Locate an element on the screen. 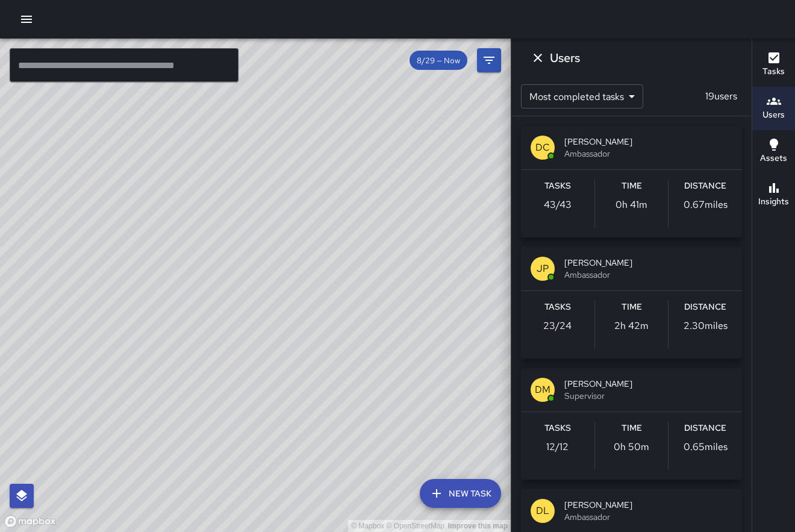 This screenshot has height=532, width=795. button: Users is located at coordinates (774, 108).